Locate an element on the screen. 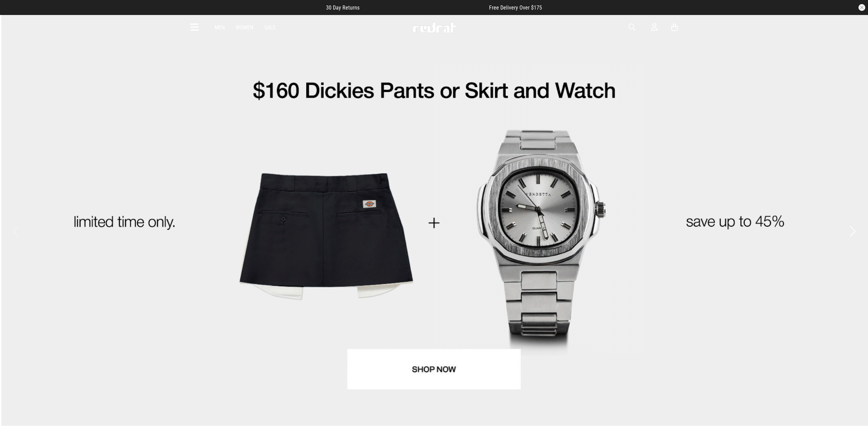 Image resolution: width=868 pixels, height=433 pixels. img: Redrat logo is located at coordinates (435, 27).